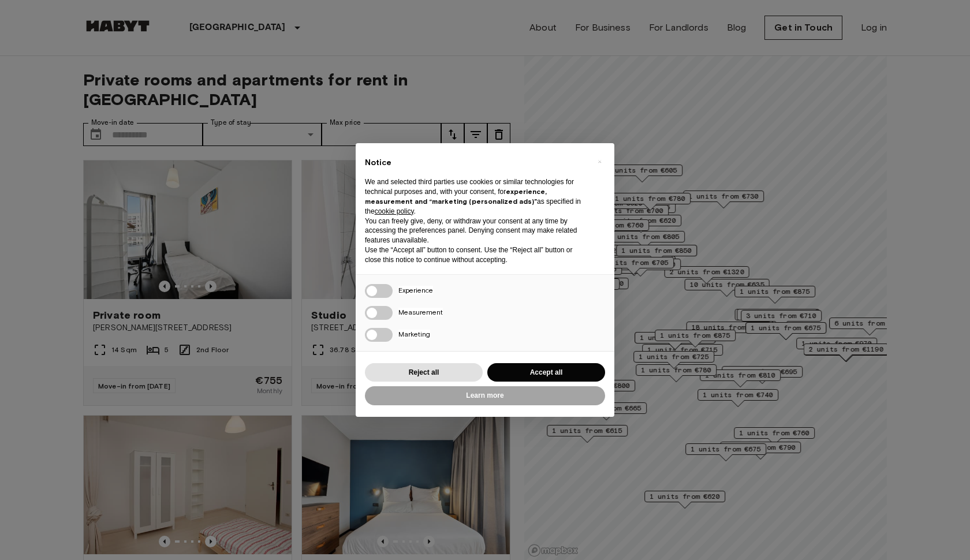 This screenshot has width=970, height=560. Describe the element at coordinates (599, 162) in the screenshot. I see `button: Close this notice` at that location.